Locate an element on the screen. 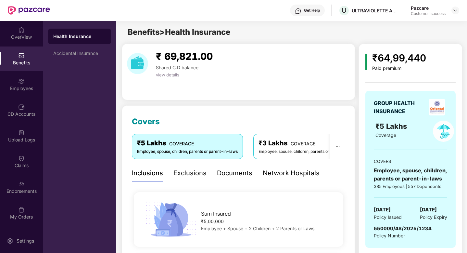 The width and height of the screenshot is (467, 253). span: Employee + Spouse + 2 Children + 2 Parents or Laws is located at coordinates (258, 228).